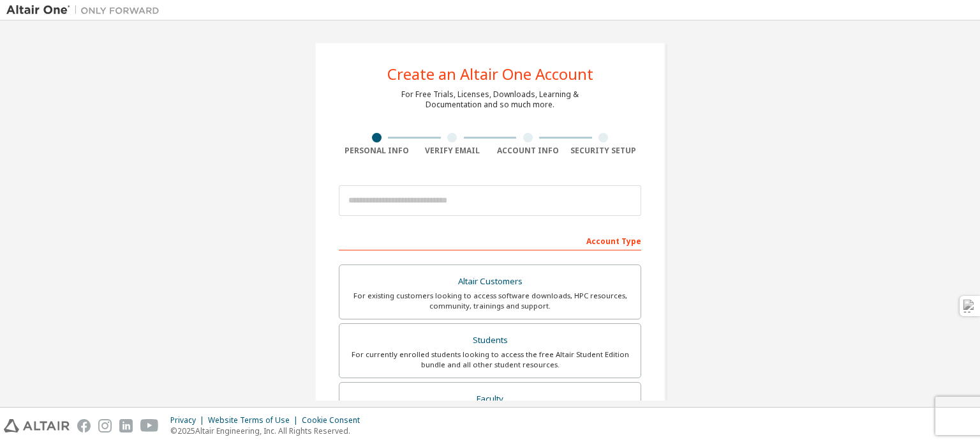  Describe the element at coordinates (376, 151) in the screenshot. I see `div: Personal Info` at that location.